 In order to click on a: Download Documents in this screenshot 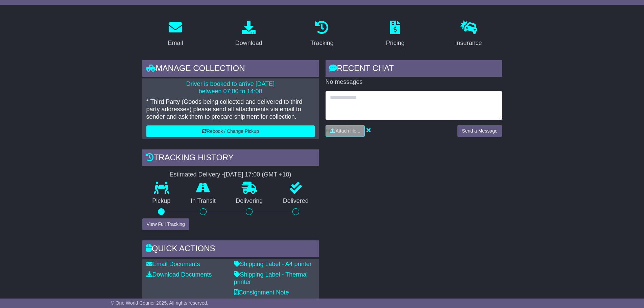, I will do `click(179, 274)`.